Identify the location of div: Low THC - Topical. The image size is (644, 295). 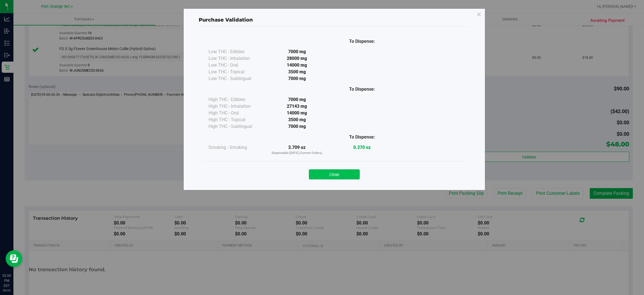
(237, 72).